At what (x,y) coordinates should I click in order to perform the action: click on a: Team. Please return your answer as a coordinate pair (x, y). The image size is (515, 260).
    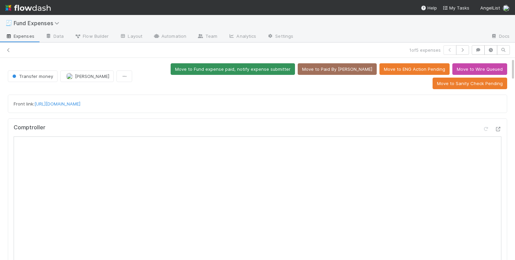
    Looking at the image, I should click on (207, 37).